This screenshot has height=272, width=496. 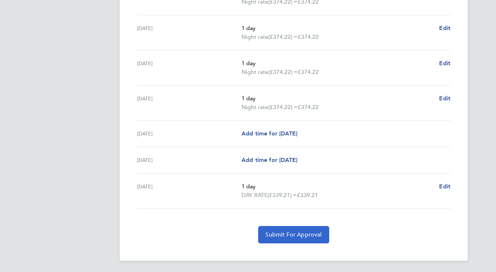 I want to click on span: £339.21, so click(x=307, y=195).